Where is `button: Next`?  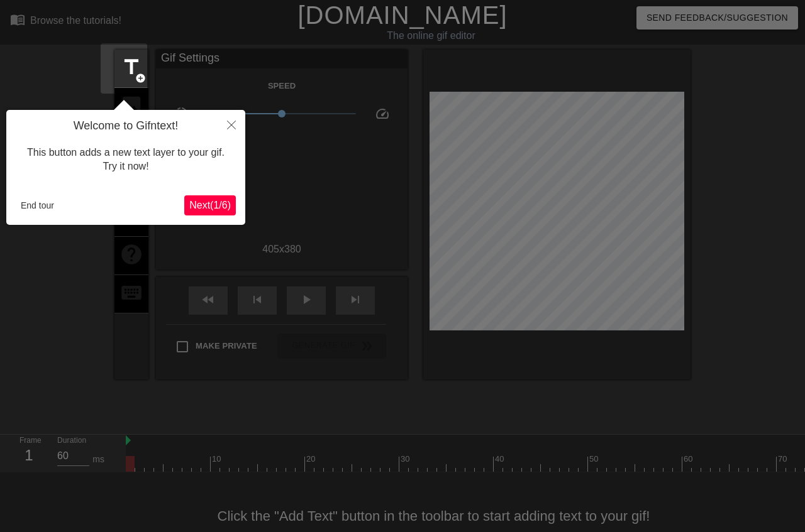
button: Next is located at coordinates (210, 205).